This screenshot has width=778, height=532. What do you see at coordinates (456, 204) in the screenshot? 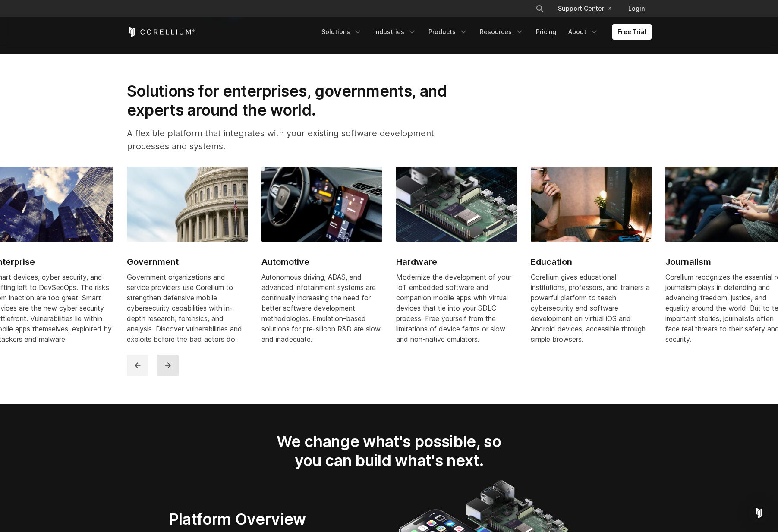
I see `img: Hardware` at bounding box center [456, 204].